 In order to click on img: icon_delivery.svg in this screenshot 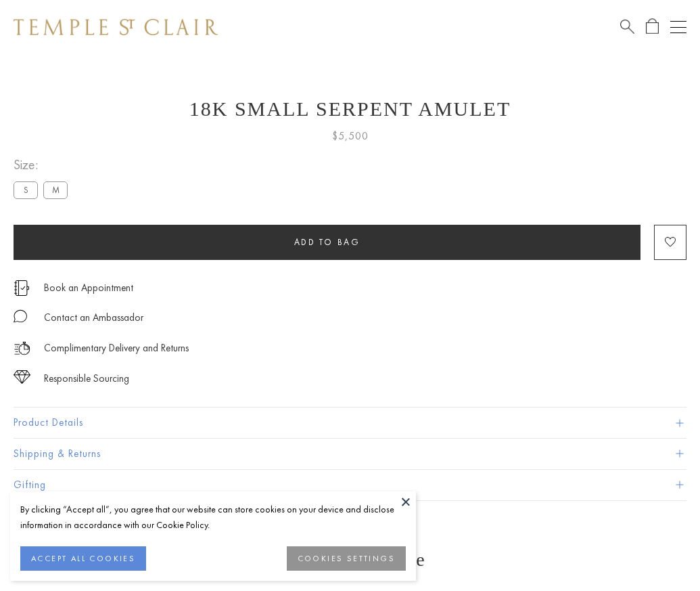, I will do `click(22, 348)`.